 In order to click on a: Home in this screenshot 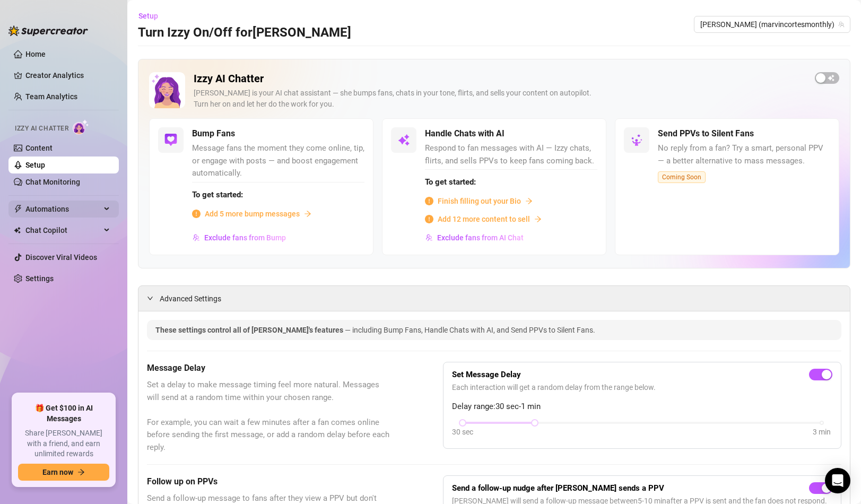, I will do `click(35, 54)`.